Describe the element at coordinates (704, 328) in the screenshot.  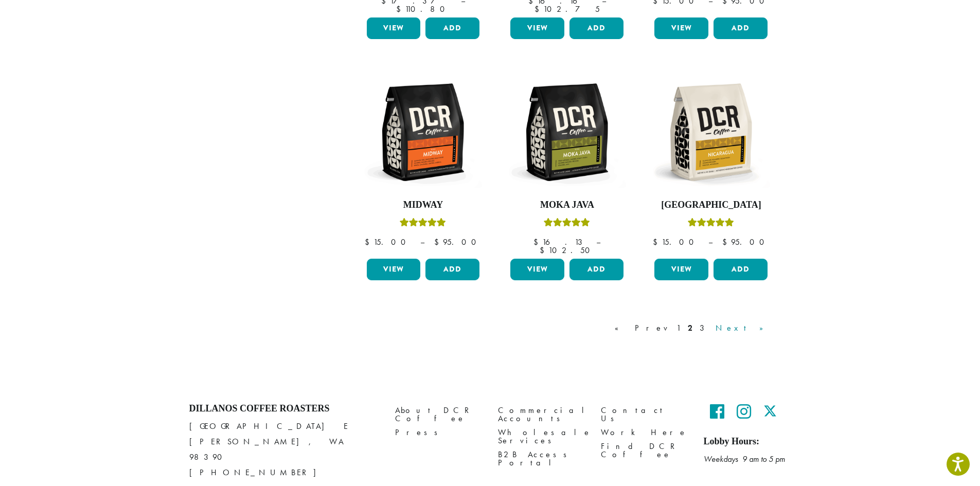
I see `a: 3` at that location.